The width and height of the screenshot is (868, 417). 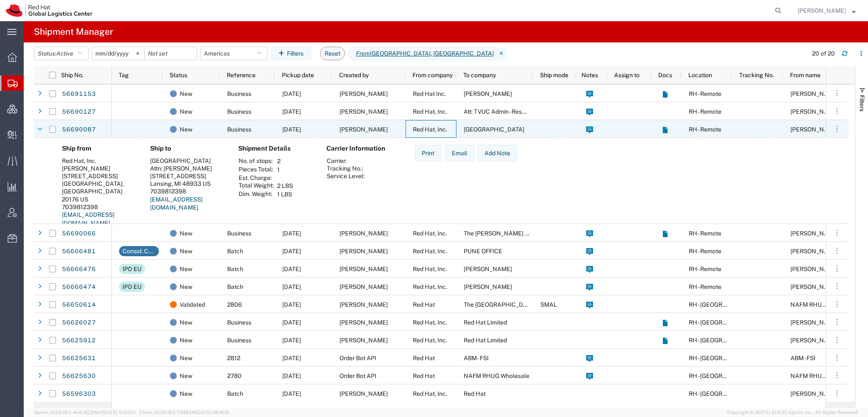 What do you see at coordinates (65, 53) in the screenshot?
I see `span: Active` at bounding box center [65, 53].